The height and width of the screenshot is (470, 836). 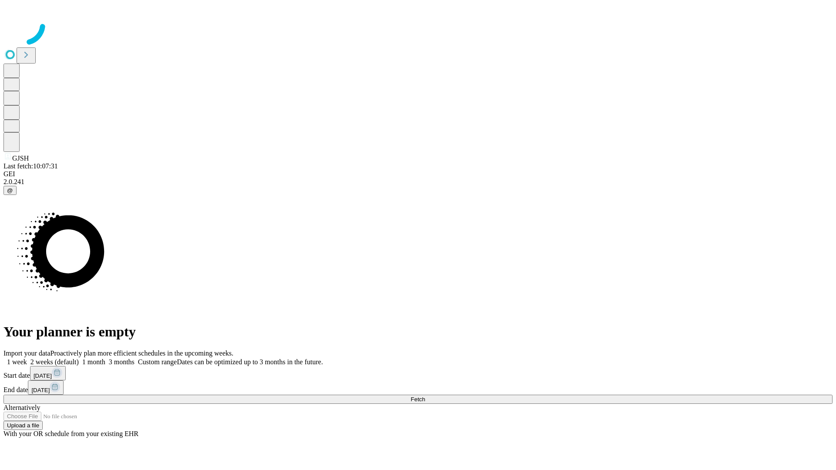 What do you see at coordinates (142, 353) in the screenshot?
I see `span: Proactively plan more efficient schedules in the upcoming weeks.` at bounding box center [142, 353].